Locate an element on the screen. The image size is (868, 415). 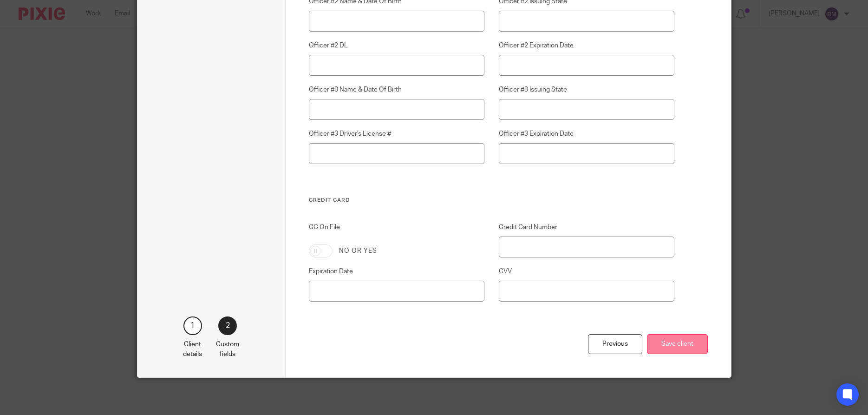
label: Credit Card Number is located at coordinates (586, 227).